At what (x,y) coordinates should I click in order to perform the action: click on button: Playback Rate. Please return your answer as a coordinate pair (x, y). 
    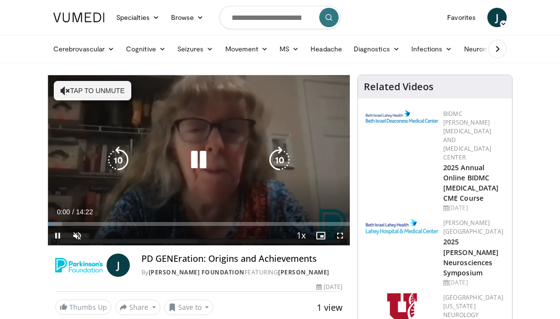
    Looking at the image, I should click on (301, 235).